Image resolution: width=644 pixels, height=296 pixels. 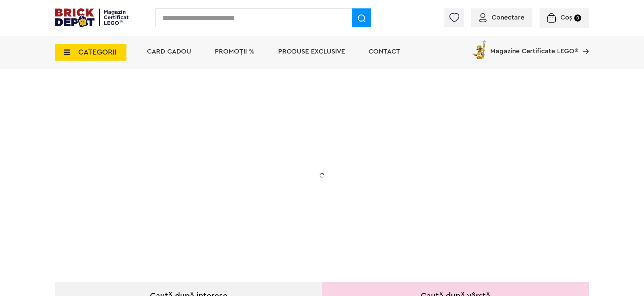 I want to click on h1: Cadou VIP 40772, so click(x=171, y=148).